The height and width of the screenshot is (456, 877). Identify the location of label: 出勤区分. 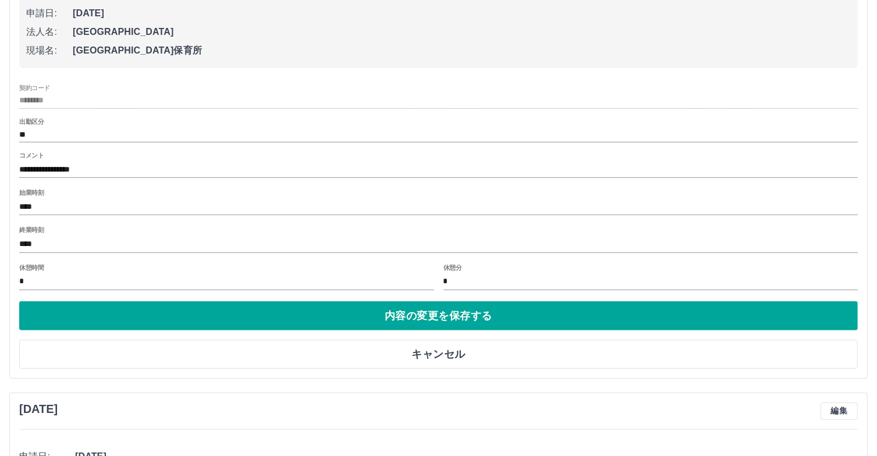
(31, 122).